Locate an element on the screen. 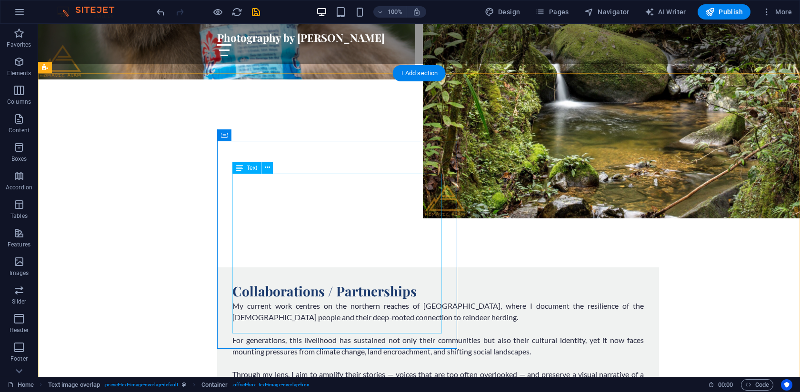  span: More is located at coordinates (777, 12).